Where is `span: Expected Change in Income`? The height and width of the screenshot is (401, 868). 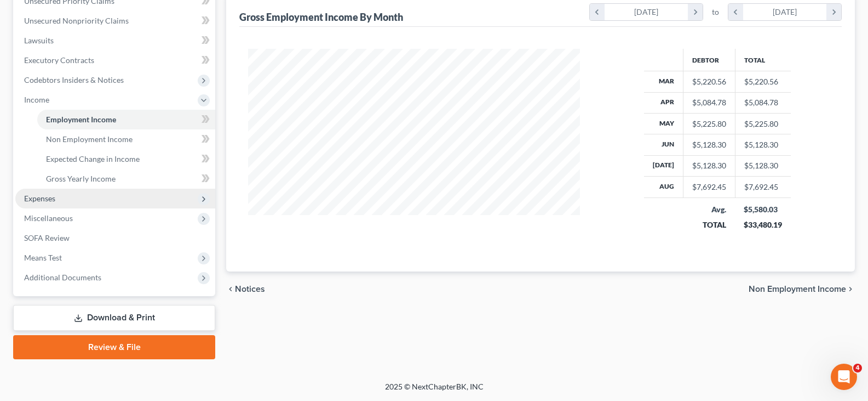 span: Expected Change in Income is located at coordinates (93, 159).